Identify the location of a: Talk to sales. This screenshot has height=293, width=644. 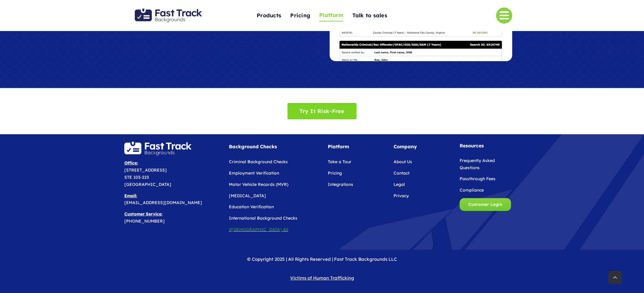
(369, 16).